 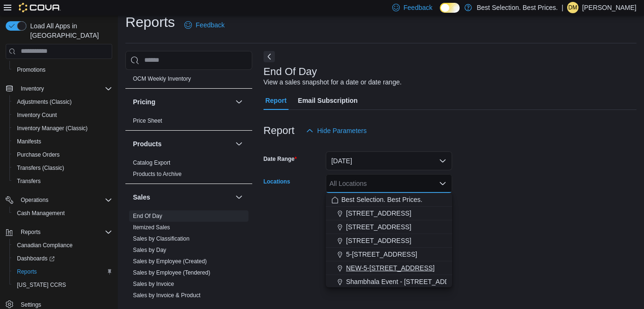 I want to click on h3: Sales, so click(x=141, y=197).